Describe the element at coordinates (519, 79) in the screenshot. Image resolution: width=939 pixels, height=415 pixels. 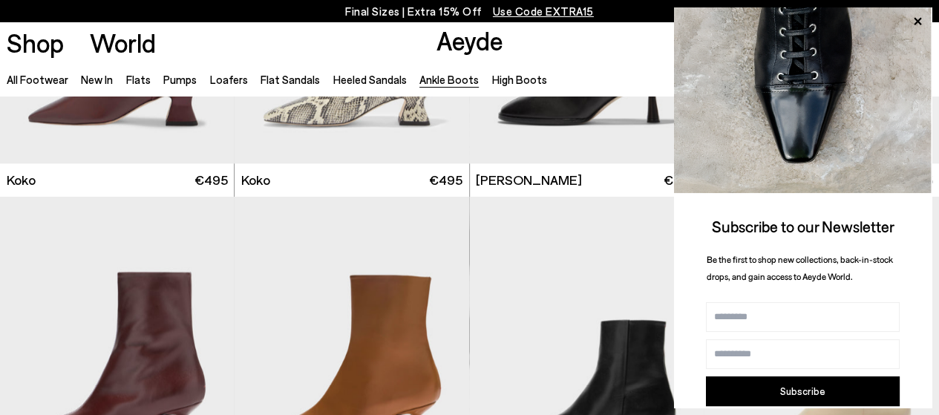
I see `a: High Boots` at that location.